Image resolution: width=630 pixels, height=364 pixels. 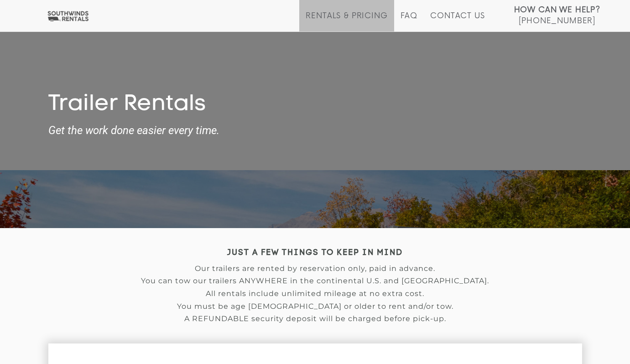 I want to click on p: A REFUNDABLE security deposit will be charged before pick-up., so click(x=315, y=319).